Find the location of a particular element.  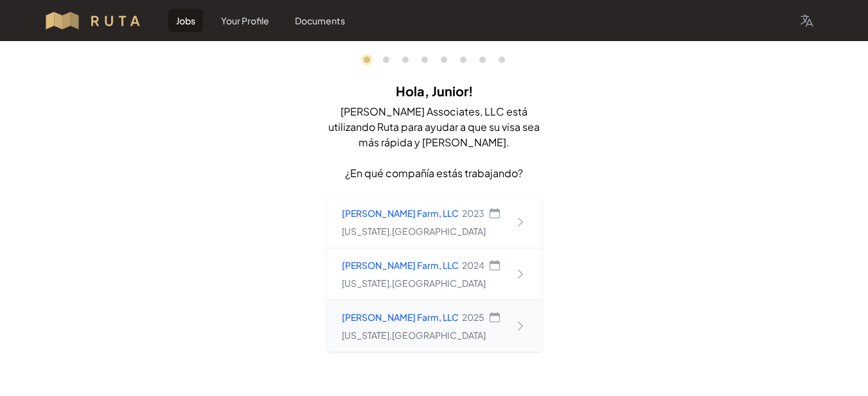

h2: Hola, Junior! is located at coordinates (434, 91).